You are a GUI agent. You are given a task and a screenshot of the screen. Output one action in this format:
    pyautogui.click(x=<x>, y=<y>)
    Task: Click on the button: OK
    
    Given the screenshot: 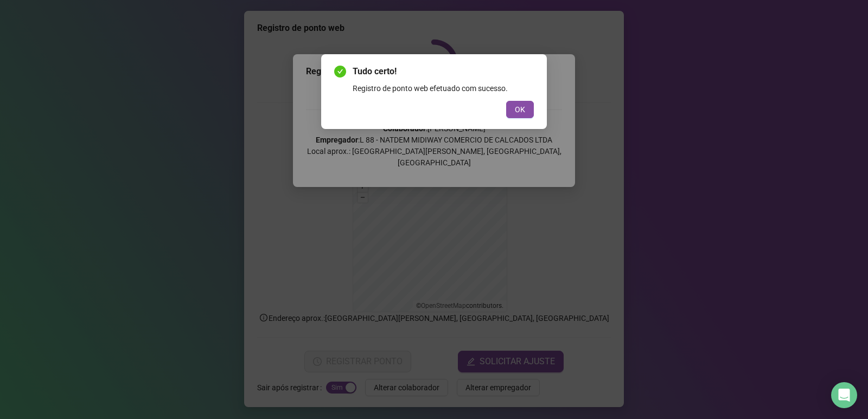 What is the action you would take?
    pyautogui.click(x=520, y=110)
    